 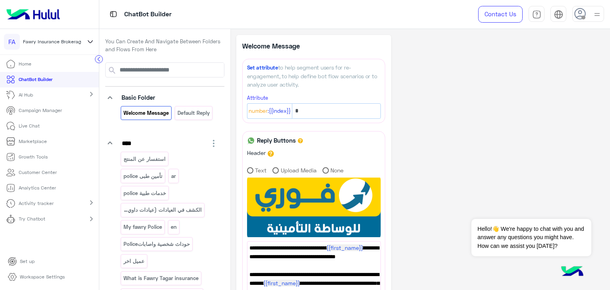 I want to click on p: Activity tracker, so click(x=36, y=203).